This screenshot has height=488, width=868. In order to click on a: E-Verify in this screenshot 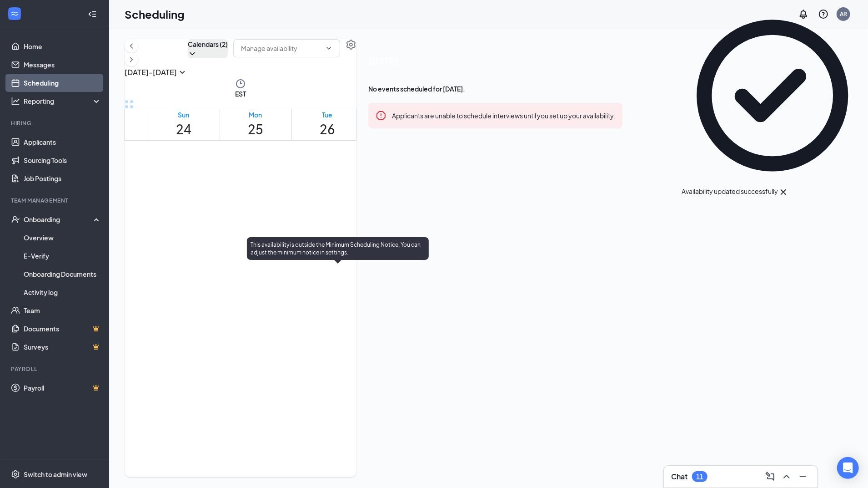, I will do `click(62, 256)`.